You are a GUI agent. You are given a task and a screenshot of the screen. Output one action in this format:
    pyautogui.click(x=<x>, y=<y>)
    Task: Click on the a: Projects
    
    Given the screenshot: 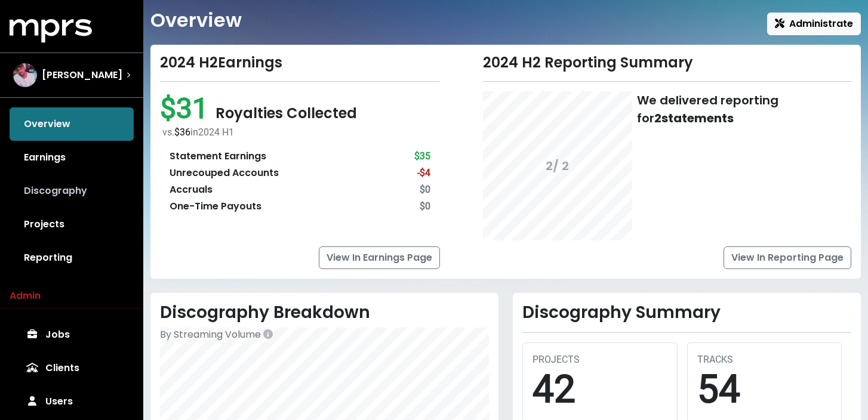 What is the action you would take?
    pyautogui.click(x=72, y=224)
    